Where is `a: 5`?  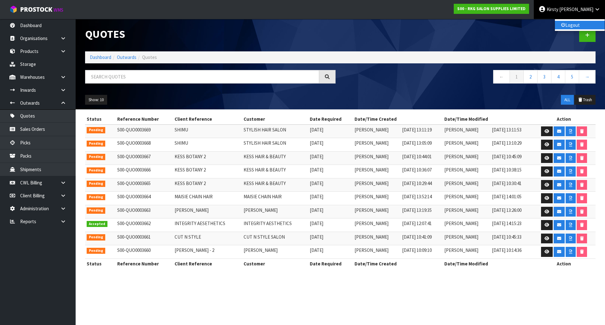
a: 5 is located at coordinates (572, 77).